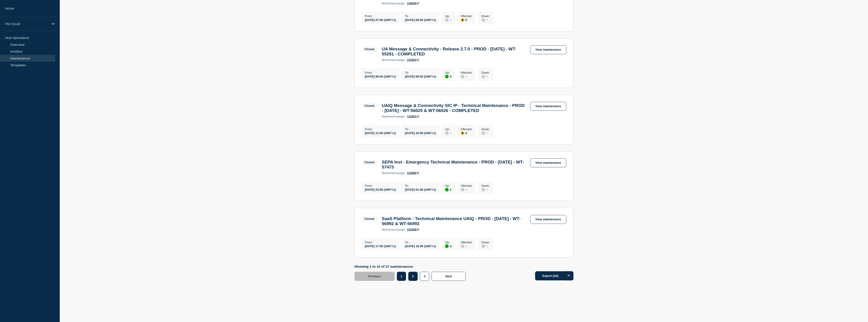 The height and width of the screenshot is (322, 868). What do you see at coordinates (448, 190) in the screenshot?
I see `div: 1` at bounding box center [448, 190].